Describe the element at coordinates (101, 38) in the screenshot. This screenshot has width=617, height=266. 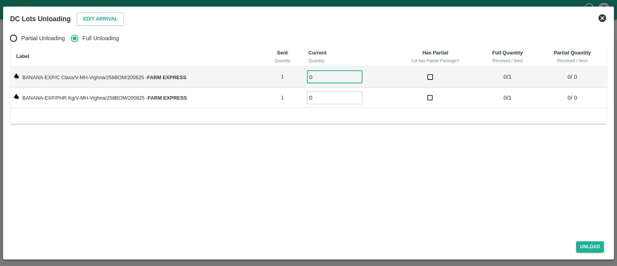
I see `span: Full Unloading` at that location.